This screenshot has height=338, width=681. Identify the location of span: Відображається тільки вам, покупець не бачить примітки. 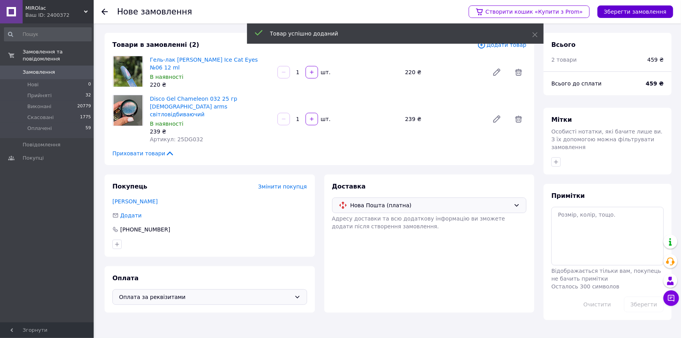
(606, 275).